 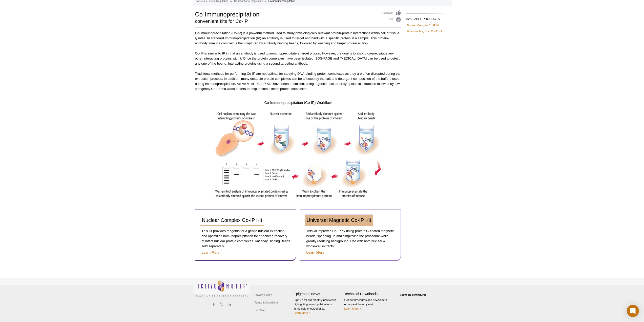 What do you see at coordinates (298, 155) in the screenshot?
I see `img: Co-IP Workflow` at bounding box center [298, 155].